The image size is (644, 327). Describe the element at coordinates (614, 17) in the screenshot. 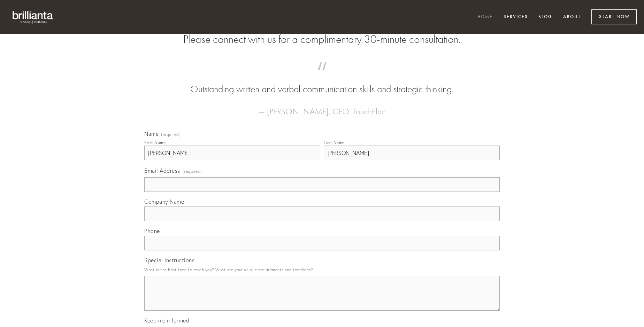

I see `a: Start Now` at that location.